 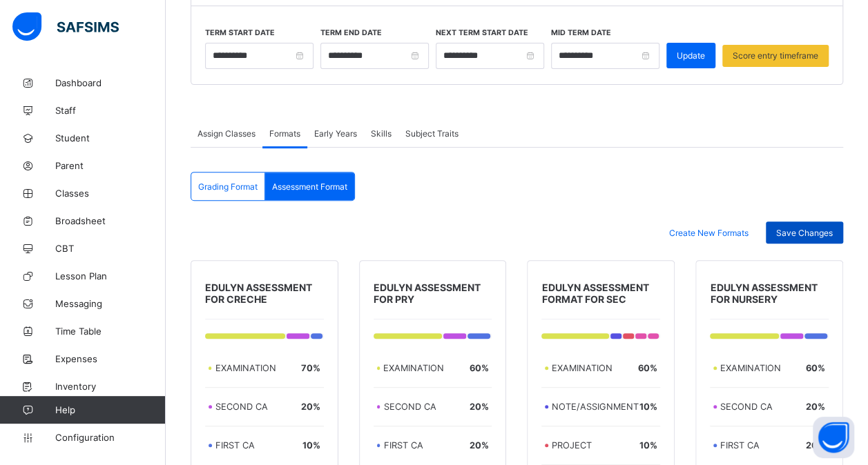 I want to click on span: EDULYN ASSESSMENT FORMAT FOR SEC, so click(x=601, y=293).